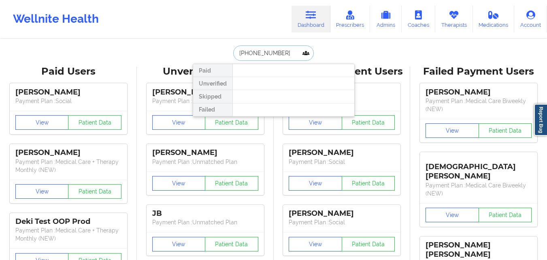  What do you see at coordinates (351, 19) in the screenshot?
I see `a: Prescribers` at bounding box center [351, 19].